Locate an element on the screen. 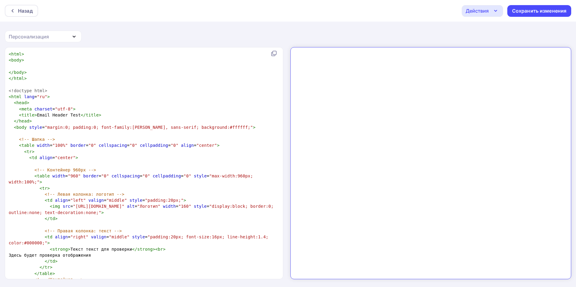 The width and height of the screenshot is (576, 287). span: alt is located at coordinates (131, 206).